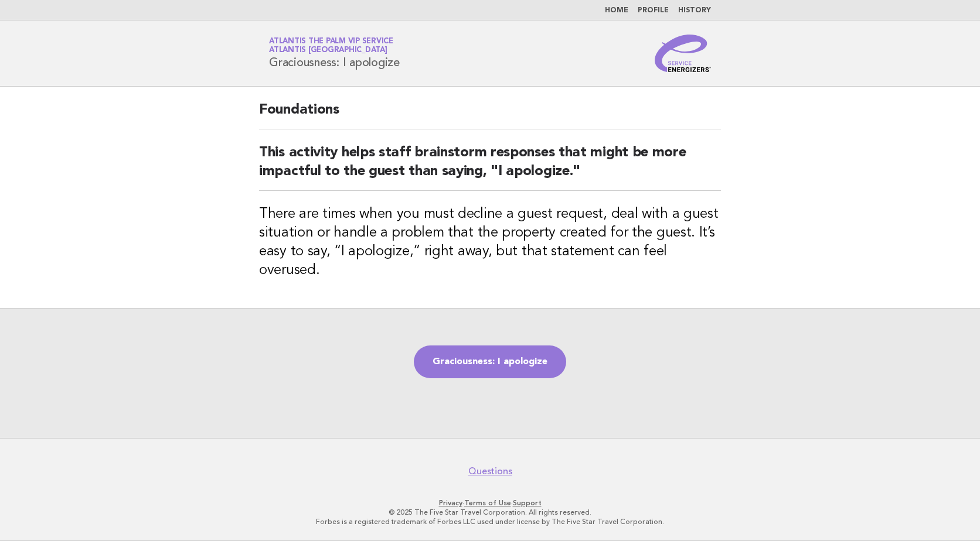  Describe the element at coordinates (652, 10) in the screenshot. I see `a: Profile` at that location.